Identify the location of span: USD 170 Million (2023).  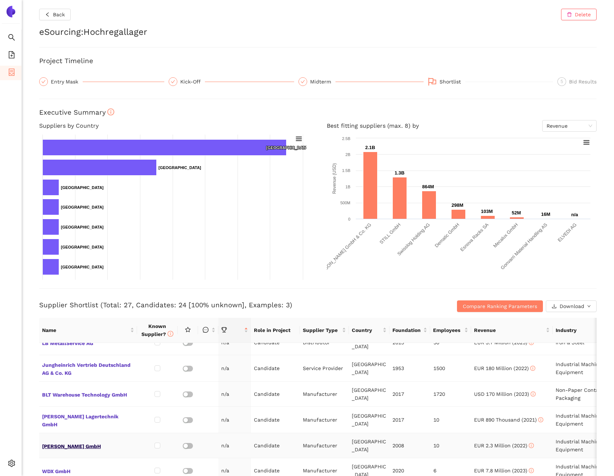
(505, 394).